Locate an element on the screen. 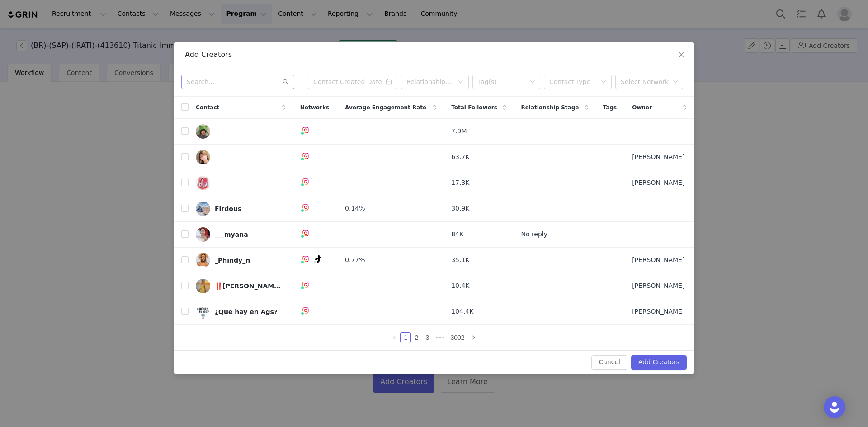  a: _Phindy_n is located at coordinates (240, 260).